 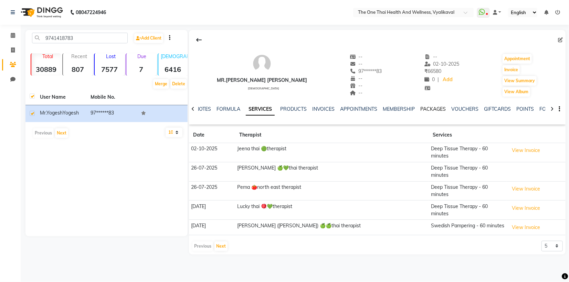 I want to click on a: Add Client, so click(x=149, y=38).